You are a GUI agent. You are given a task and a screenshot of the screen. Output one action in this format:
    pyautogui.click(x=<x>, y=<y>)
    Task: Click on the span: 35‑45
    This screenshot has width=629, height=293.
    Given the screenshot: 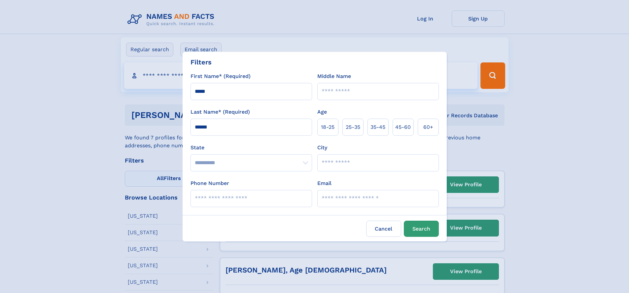 What is the action you would take?
    pyautogui.click(x=377, y=127)
    